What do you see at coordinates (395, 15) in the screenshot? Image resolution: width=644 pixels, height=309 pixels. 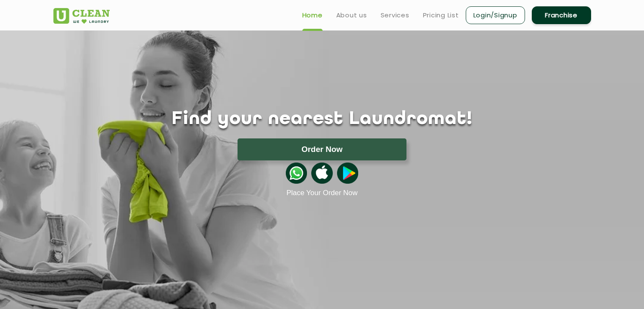 I see `a: Services` at bounding box center [395, 15].